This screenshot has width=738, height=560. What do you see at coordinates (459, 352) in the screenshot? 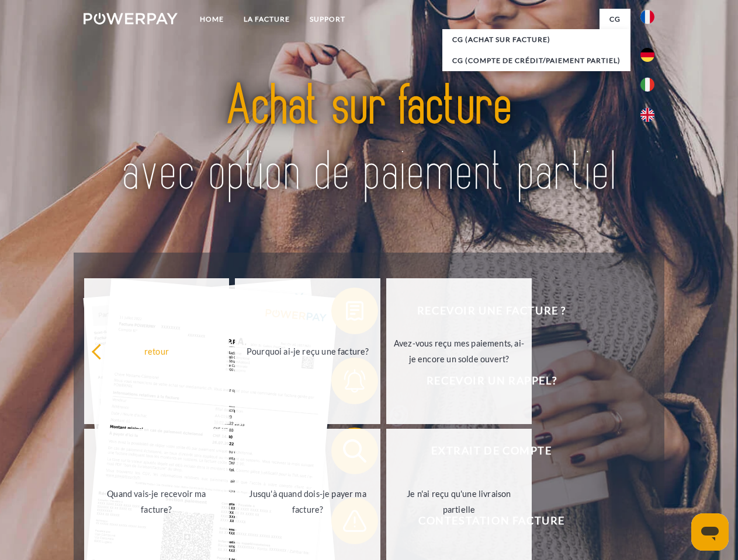
I see `a: Avez-vous reçu mes paiements, ai-je encore un solde ouvert?` at bounding box center [459, 352].